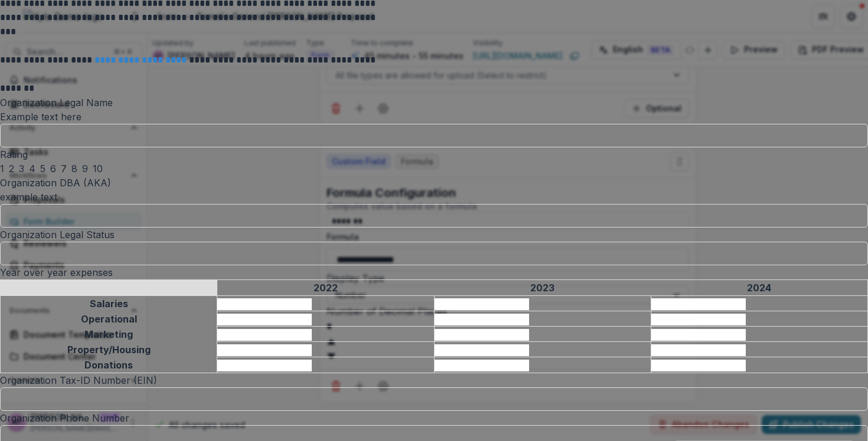  What do you see at coordinates (542, 287) in the screenshot?
I see `th: 2023` at bounding box center [542, 287].